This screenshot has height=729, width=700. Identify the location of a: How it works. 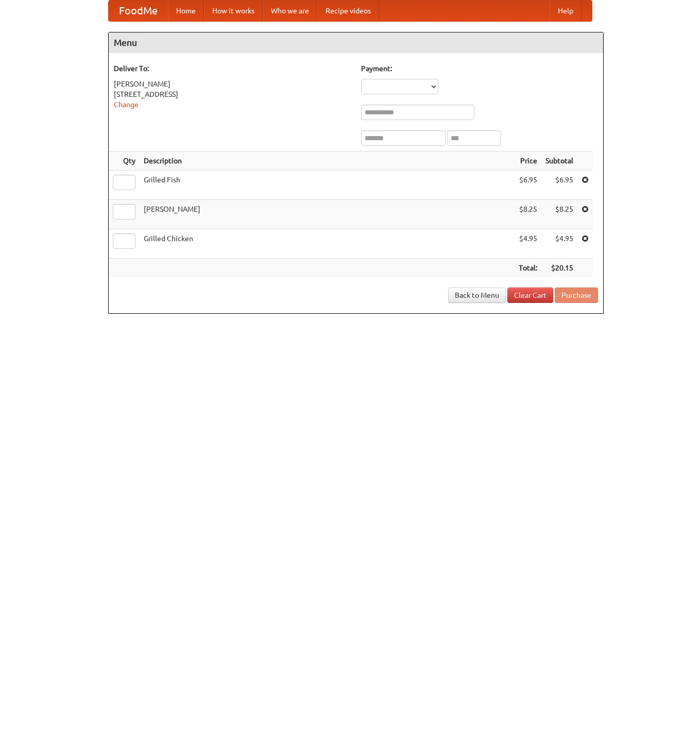
(234, 11).